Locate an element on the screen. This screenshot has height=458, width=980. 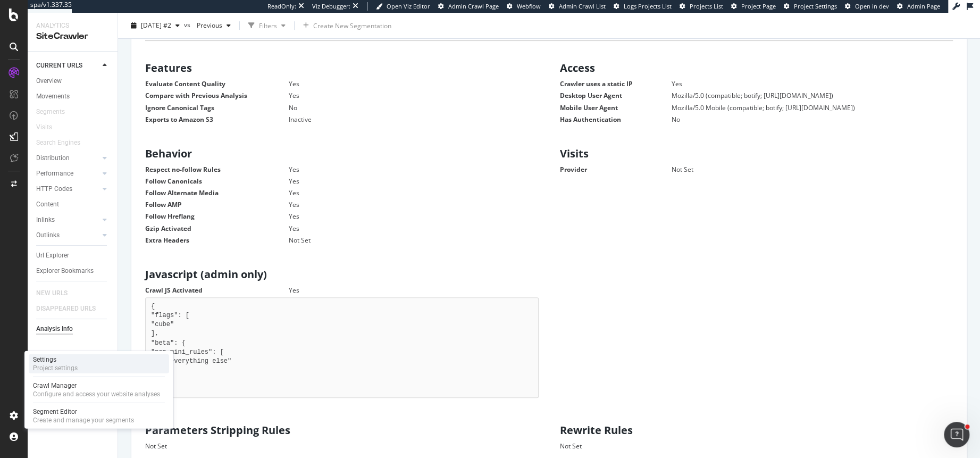
a: Outlinks is located at coordinates (67, 235).